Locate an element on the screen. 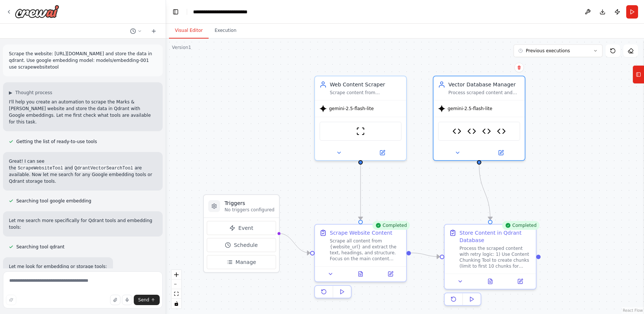 This screenshot has width=644, height=314. div: React Flow controls is located at coordinates (176, 289).